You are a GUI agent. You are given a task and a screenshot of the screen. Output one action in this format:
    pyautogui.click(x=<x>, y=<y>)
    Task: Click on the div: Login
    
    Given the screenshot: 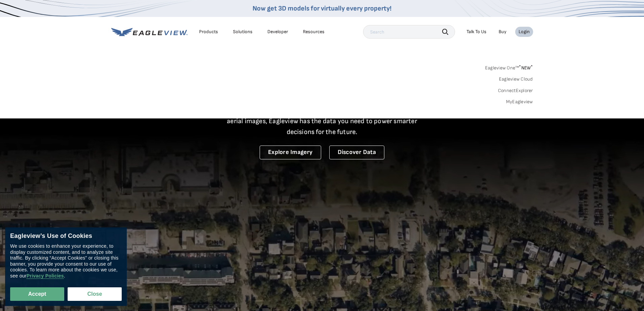 What is the action you would take?
    pyautogui.click(x=524, y=32)
    